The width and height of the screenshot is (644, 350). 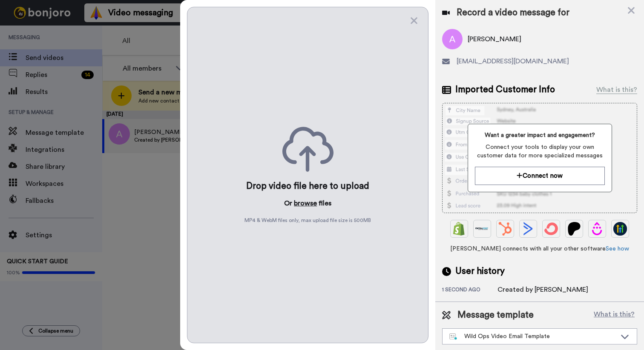 I want to click on span: Want a greater impact and engagement?, so click(x=539, y=135).